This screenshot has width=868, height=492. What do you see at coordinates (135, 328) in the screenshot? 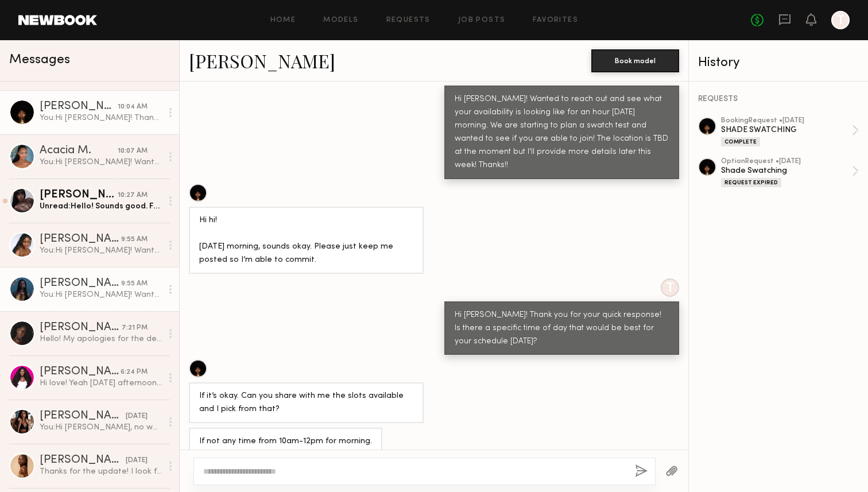
I see `div: 7:21 PM` at bounding box center [135, 328].